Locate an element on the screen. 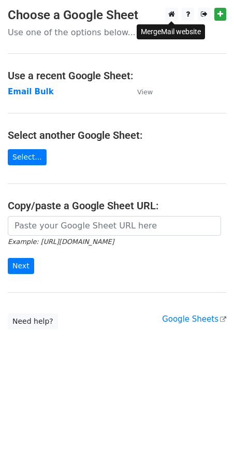 The width and height of the screenshot is (234, 460). input: Paste your Google Sheet URL here is located at coordinates (114, 226).